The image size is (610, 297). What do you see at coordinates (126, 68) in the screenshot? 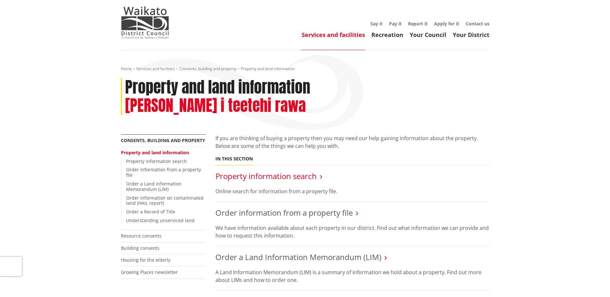
I see `a: Home` at bounding box center [126, 68].